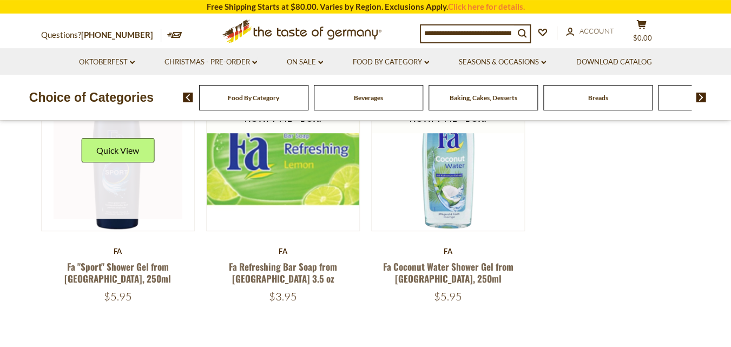 The image size is (731, 347). Describe the element at coordinates (101, 35) in the screenshot. I see `p: Questions?` at that location.